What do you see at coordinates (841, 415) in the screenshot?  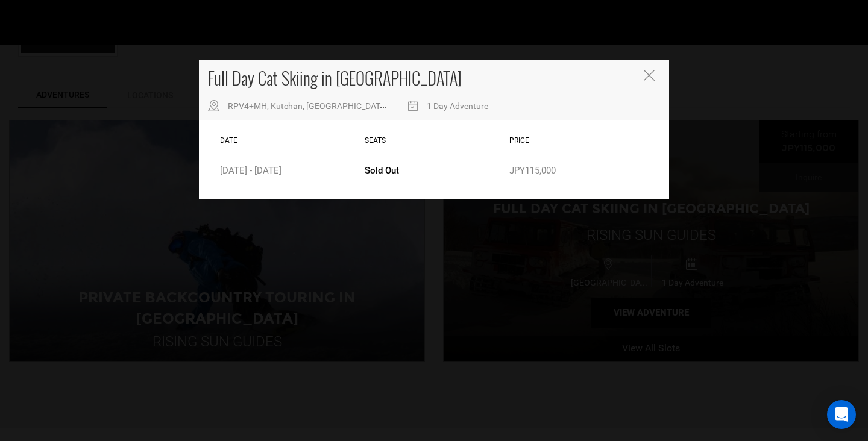 I see `div: Open Intercom Messenger` at bounding box center [841, 415].